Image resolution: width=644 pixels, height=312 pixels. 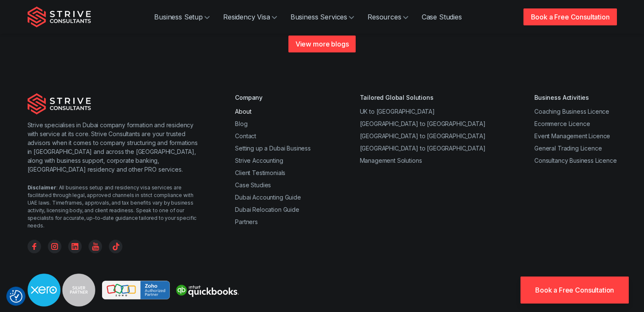 I want to click on a: Ecommerce Licence, so click(x=562, y=123).